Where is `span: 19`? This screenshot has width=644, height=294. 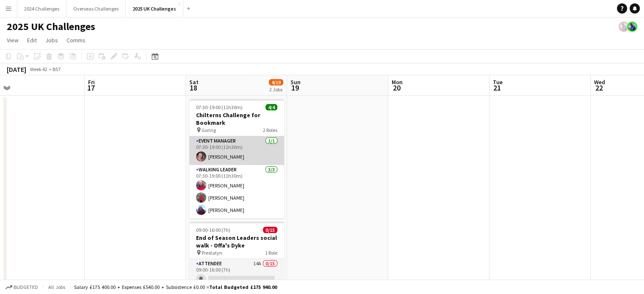
span: 19 is located at coordinates (295, 87).